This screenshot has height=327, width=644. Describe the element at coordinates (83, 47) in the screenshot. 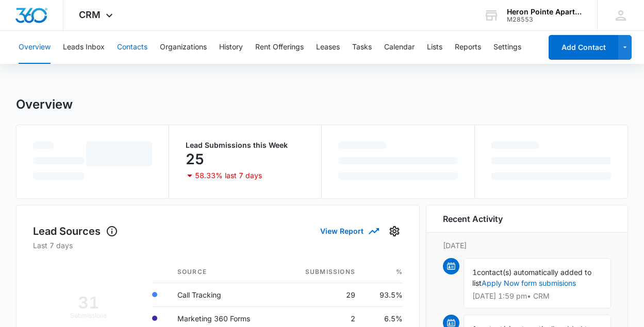

I see `button: Leads Inbox` at that location.